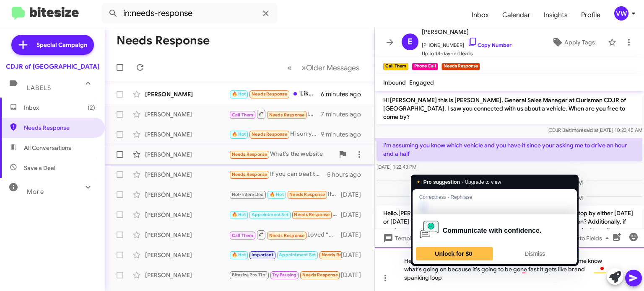  Describe the element at coordinates (91, 107) in the screenshot. I see `span: (2)` at that location.